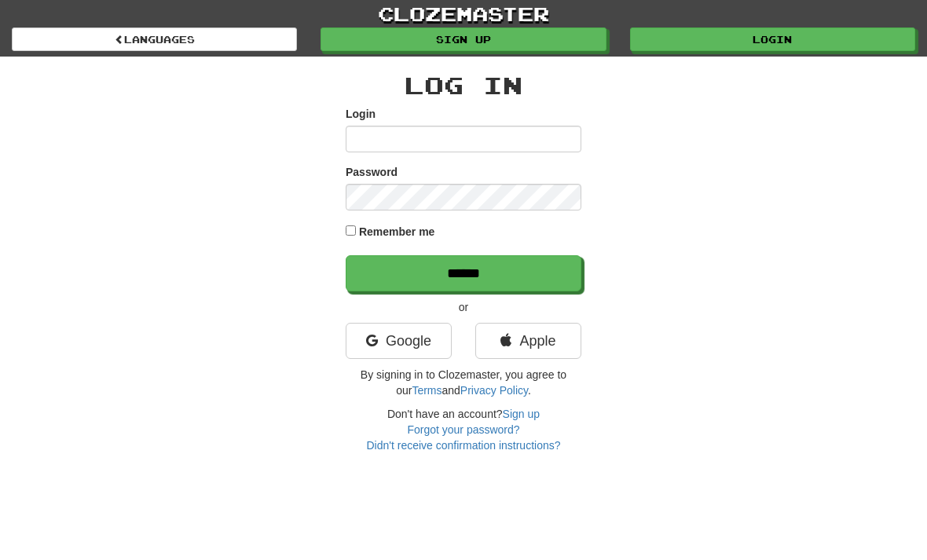 The height and width of the screenshot is (560, 927). What do you see at coordinates (464, 85) in the screenshot?
I see `h2: Log In` at bounding box center [464, 85].